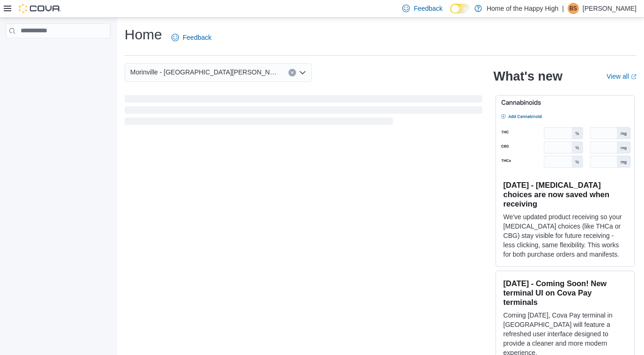  What do you see at coordinates (573, 8) in the screenshot?
I see `span: BS` at bounding box center [573, 8].